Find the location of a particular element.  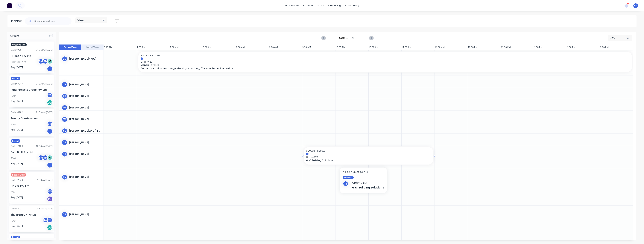

div: Order # 282 is located at coordinates (16, 112).